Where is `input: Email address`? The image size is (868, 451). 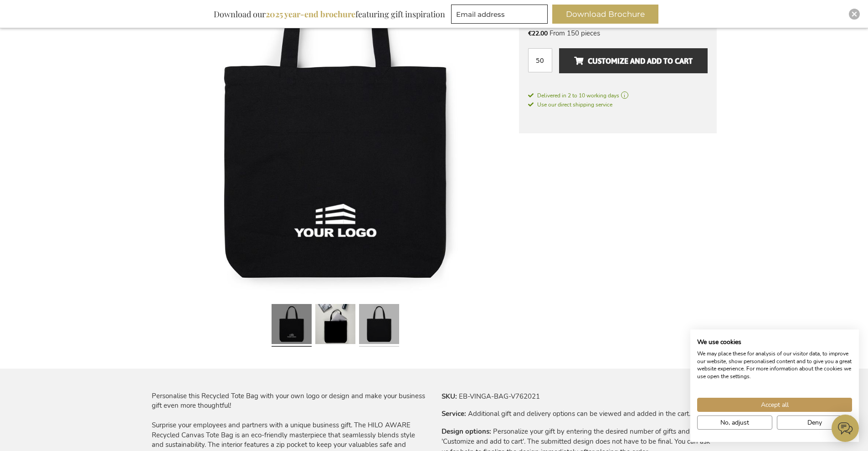
input: Email address is located at coordinates (499, 14).